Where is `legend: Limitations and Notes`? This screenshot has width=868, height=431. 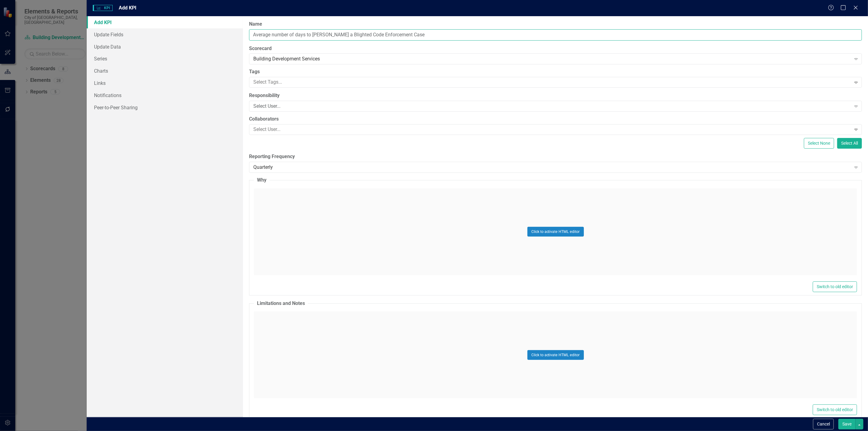 legend: Limitations and Notes is located at coordinates (281, 304).